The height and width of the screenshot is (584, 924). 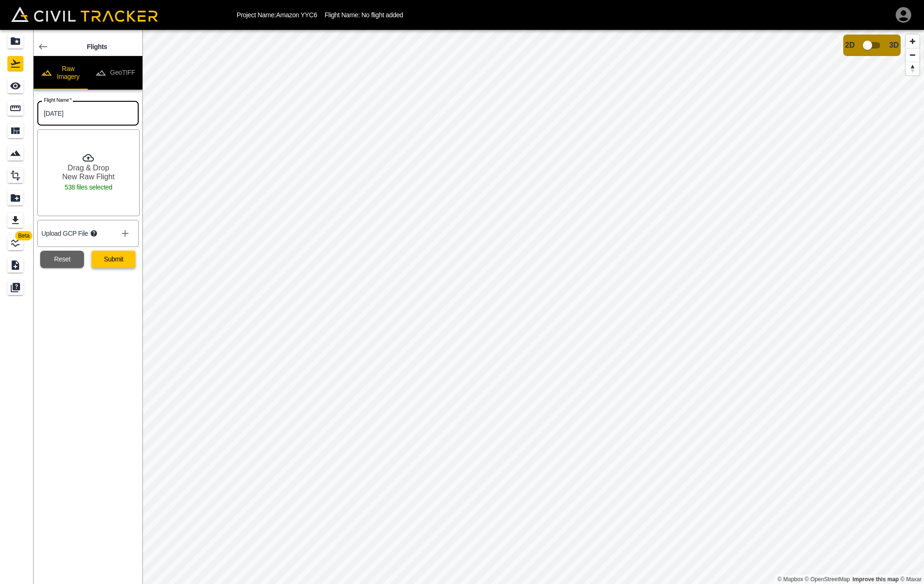 What do you see at coordinates (913, 68) in the screenshot?
I see `button: Reset bearing to north` at bounding box center [913, 68].